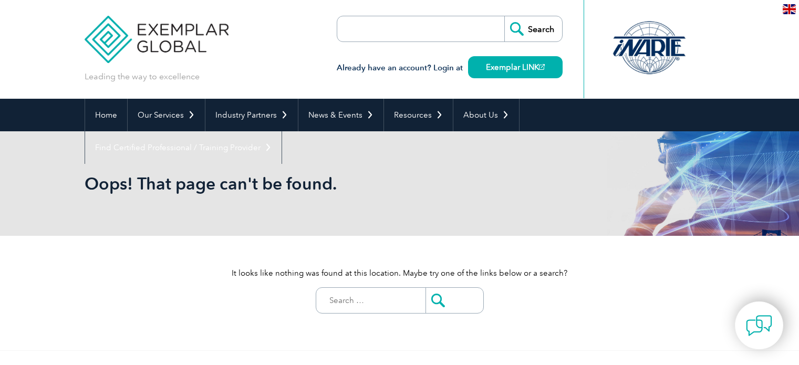  I want to click on img: contact-chat.png, so click(759, 326).